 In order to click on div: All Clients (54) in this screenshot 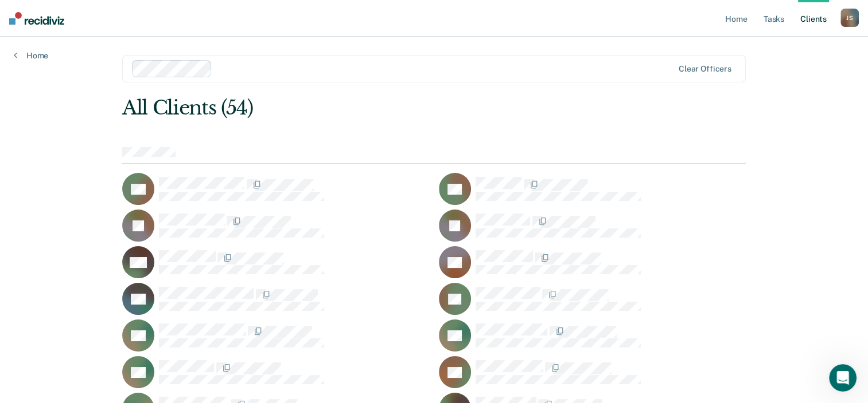, I will do `click(371, 108)`.